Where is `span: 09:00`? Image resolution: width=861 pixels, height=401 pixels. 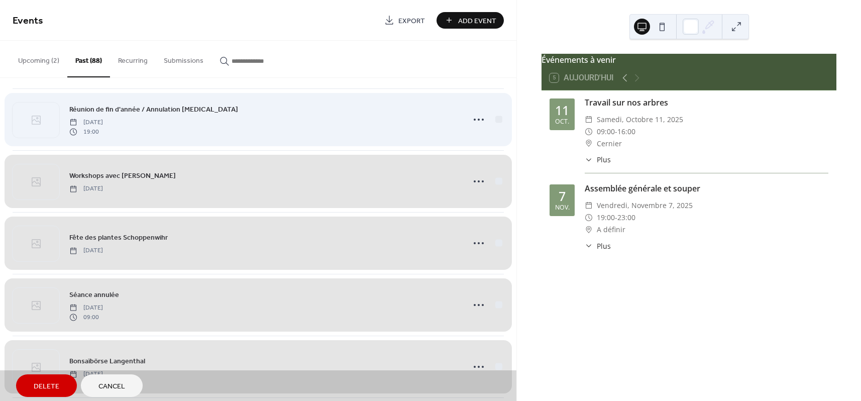
span: 09:00 is located at coordinates (606, 132).